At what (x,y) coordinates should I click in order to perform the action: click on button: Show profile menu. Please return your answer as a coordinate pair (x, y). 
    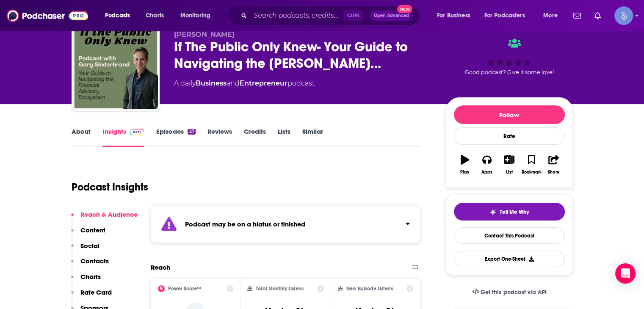
    Looking at the image, I should click on (624, 16).